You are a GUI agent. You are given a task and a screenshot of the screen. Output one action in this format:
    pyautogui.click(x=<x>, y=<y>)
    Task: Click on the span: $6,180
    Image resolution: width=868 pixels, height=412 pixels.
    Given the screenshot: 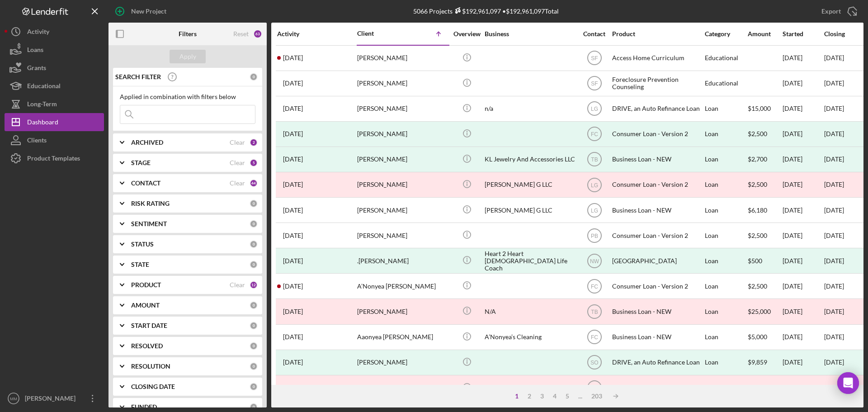 What is the action you would take?
    pyautogui.click(x=757, y=210)
    